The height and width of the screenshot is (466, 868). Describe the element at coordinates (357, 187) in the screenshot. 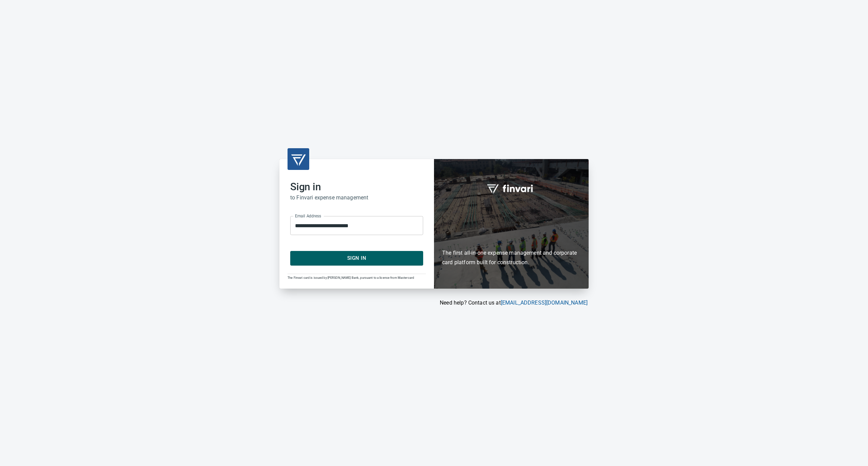

I see `h2: Sign in` at that location.